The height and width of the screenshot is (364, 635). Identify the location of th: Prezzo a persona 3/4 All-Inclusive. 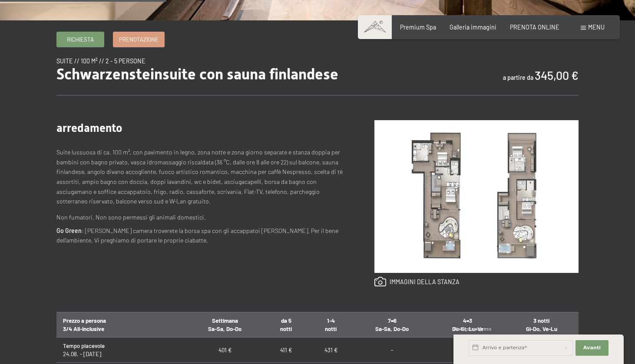
(121, 325).